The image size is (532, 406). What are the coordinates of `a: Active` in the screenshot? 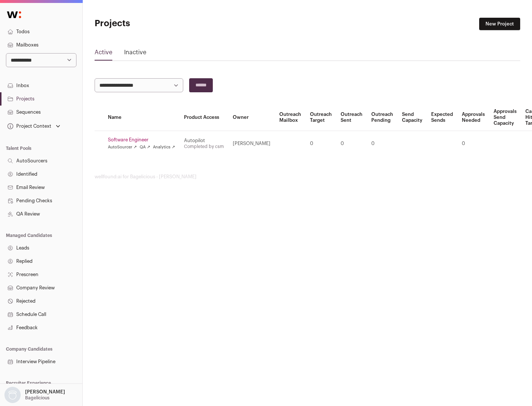 It's located at (103, 54).